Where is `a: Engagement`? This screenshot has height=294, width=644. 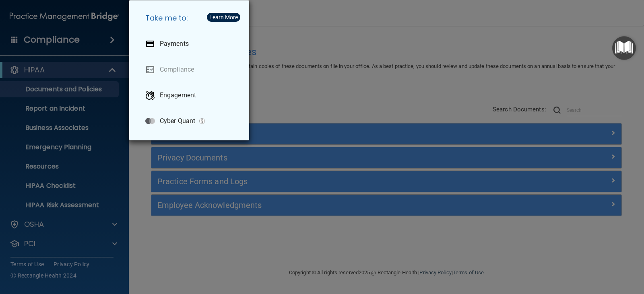 a: Engagement is located at coordinates (191, 95).